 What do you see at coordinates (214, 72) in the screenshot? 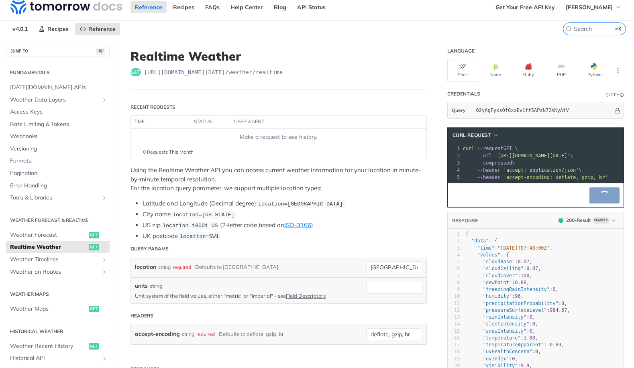
I see `span: https://api.tomorrow.io/v4/weather/realtime` at bounding box center [214, 72].